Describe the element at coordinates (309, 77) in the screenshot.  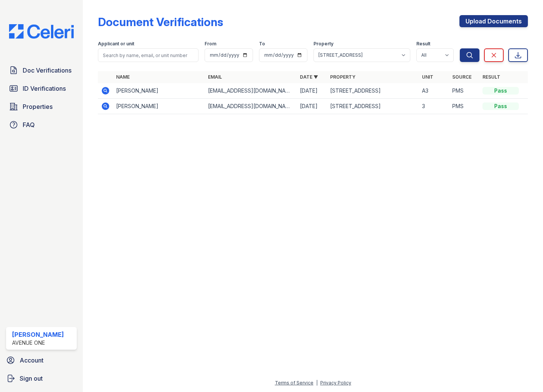
I see `a: Date ▼` at that location.